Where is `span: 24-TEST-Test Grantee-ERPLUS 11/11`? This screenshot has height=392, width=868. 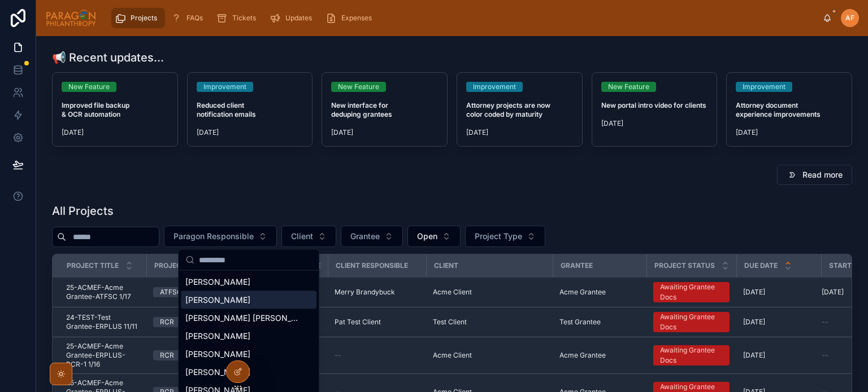
span: 24-TEST-Test Grantee-ERPLUS 11/11 is located at coordinates (103, 322).